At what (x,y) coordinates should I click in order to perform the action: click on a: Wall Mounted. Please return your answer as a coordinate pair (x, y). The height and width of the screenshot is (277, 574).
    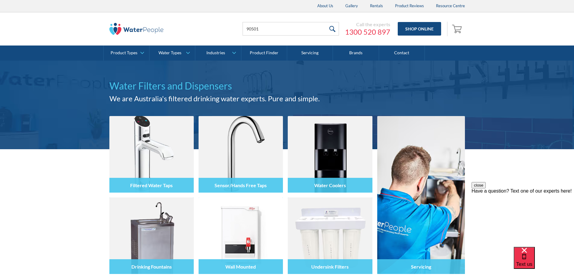
    Looking at the image, I should click on (241, 235).